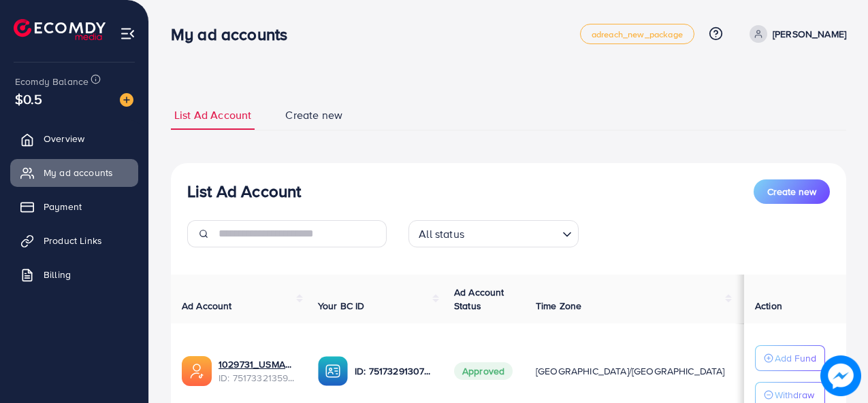  Describe the element at coordinates (394, 371) in the screenshot. I see `p: ID: 7517329130770677768` at that location.